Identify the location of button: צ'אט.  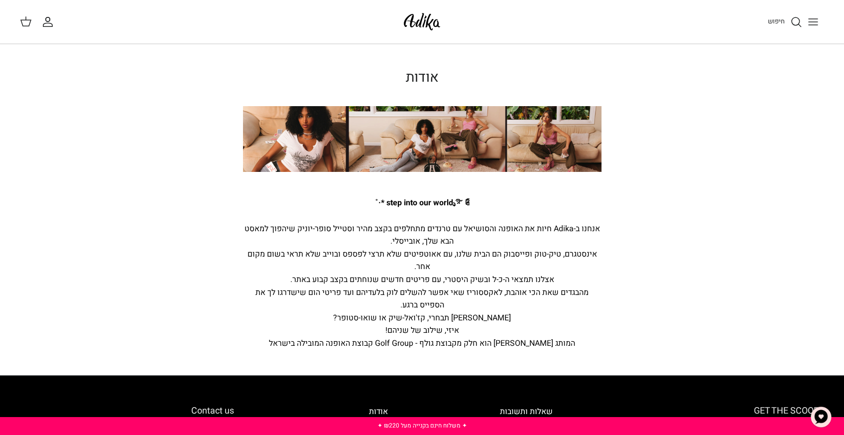
(821, 417).